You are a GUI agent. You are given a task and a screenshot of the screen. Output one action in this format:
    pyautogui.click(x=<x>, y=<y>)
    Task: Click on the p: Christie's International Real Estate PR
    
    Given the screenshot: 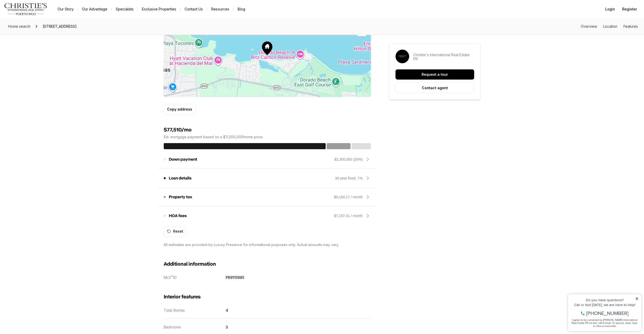 What is the action you would take?
    pyautogui.click(x=444, y=57)
    